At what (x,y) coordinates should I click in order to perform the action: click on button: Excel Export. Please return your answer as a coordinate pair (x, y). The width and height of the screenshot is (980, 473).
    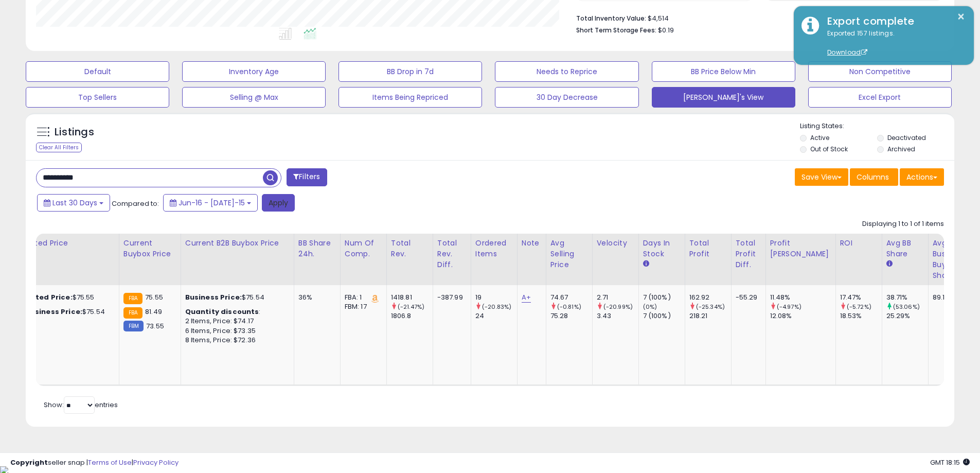
    Looking at the image, I should click on (880, 97).